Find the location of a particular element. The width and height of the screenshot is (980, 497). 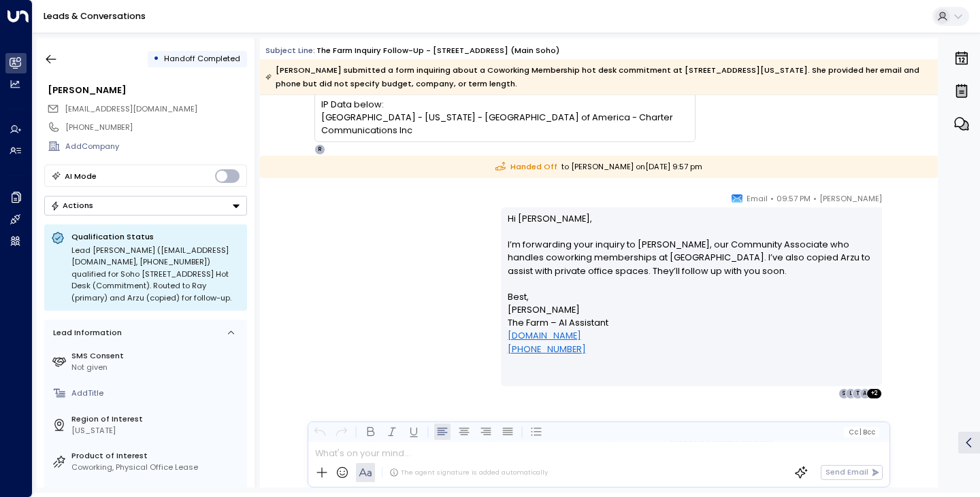

span: Subject Line: is located at coordinates (290, 50).